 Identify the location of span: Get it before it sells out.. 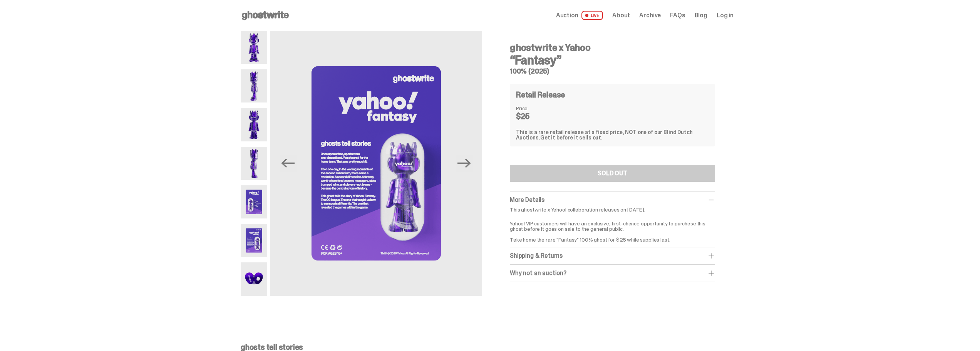
(571, 138).